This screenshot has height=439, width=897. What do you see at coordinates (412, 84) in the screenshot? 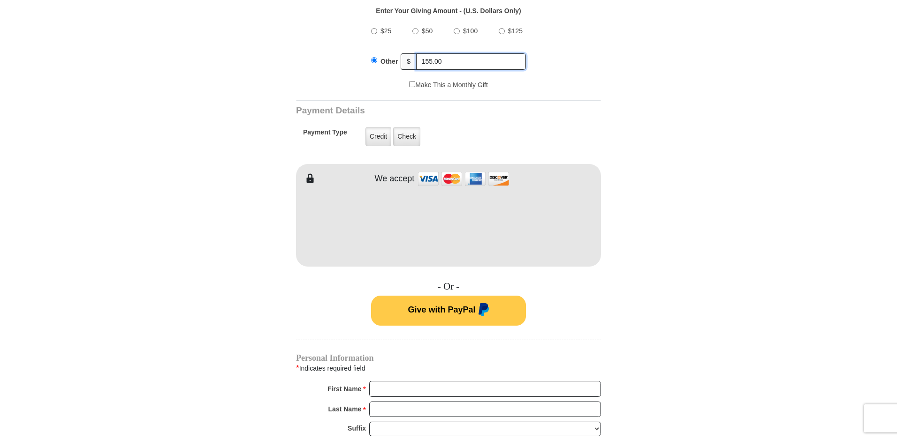
I see `input: Make This a Monthly Gift` at bounding box center [412, 84].